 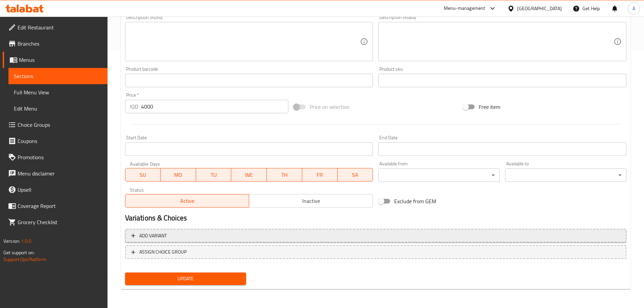 I want to click on span: Grocery Checklist, so click(x=60, y=222).